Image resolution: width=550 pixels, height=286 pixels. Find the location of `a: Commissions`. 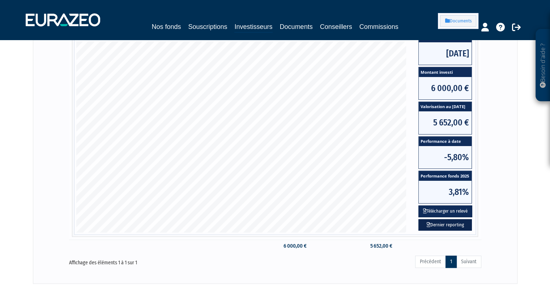

a: Commissions is located at coordinates (379, 27).